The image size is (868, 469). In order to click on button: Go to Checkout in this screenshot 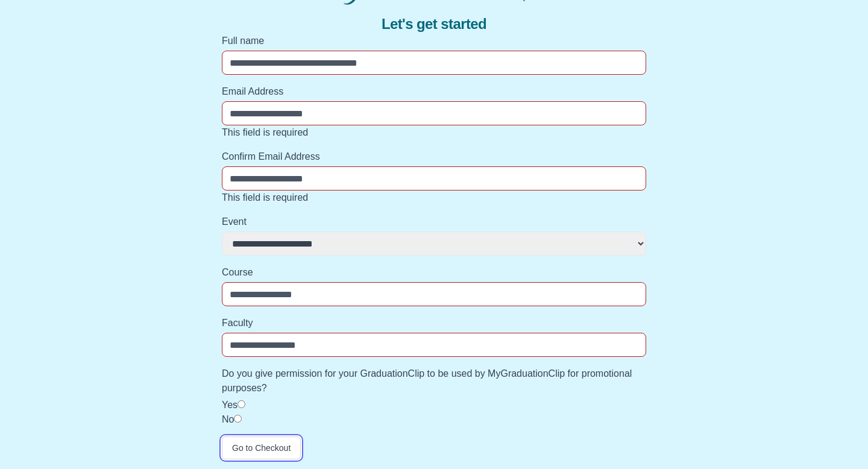, I will do `click(261, 448)`.